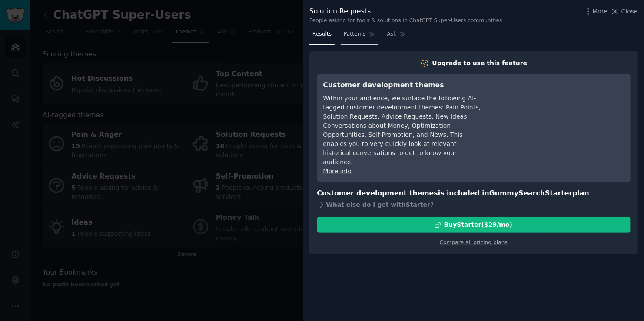  I want to click on div: Buy Starter ($ 29 /mo ), so click(478, 224).